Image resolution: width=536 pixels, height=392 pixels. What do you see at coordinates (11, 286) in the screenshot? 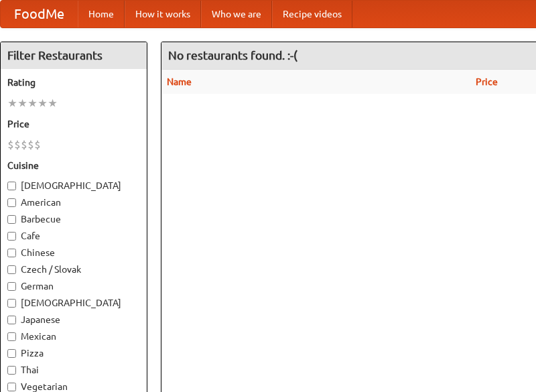
I see `input: German` at bounding box center [11, 286].